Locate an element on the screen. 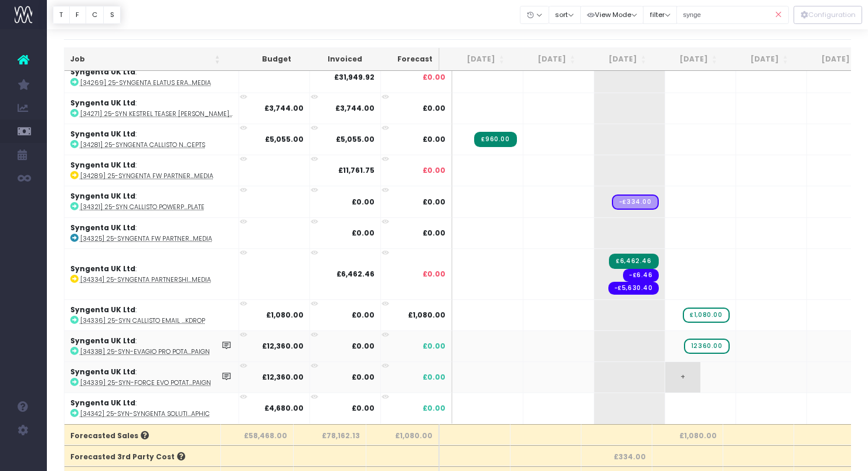 This screenshot has width=868, height=471. button: F is located at coordinates (77, 14).